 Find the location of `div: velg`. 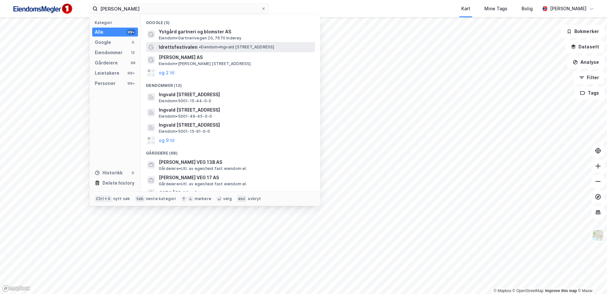

div: velg is located at coordinates (227, 199).